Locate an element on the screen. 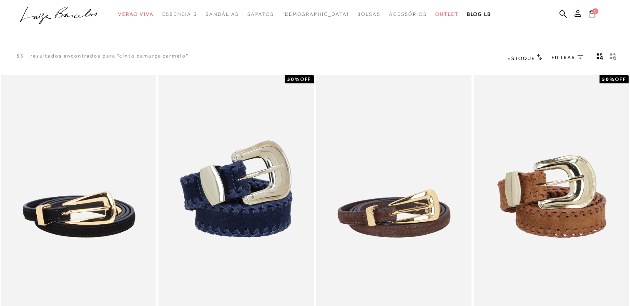 This screenshot has width=630, height=306. span: Essenciais is located at coordinates (180, 14).